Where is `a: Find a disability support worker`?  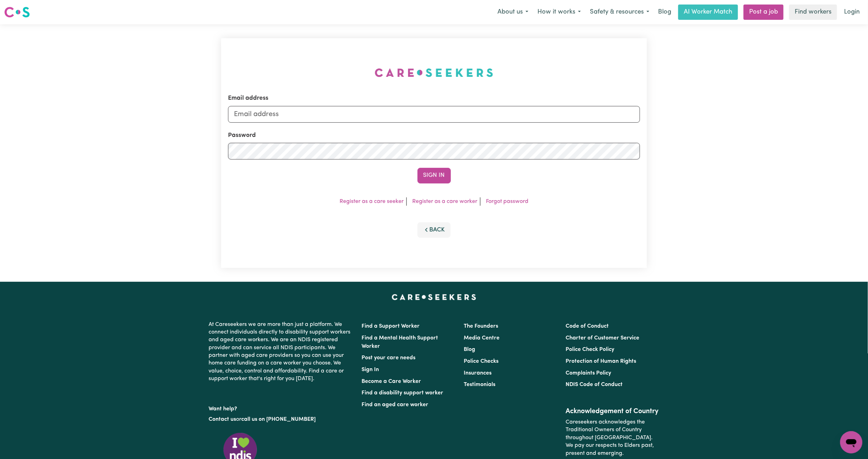
a: Find a disability support worker is located at coordinates (403, 393).